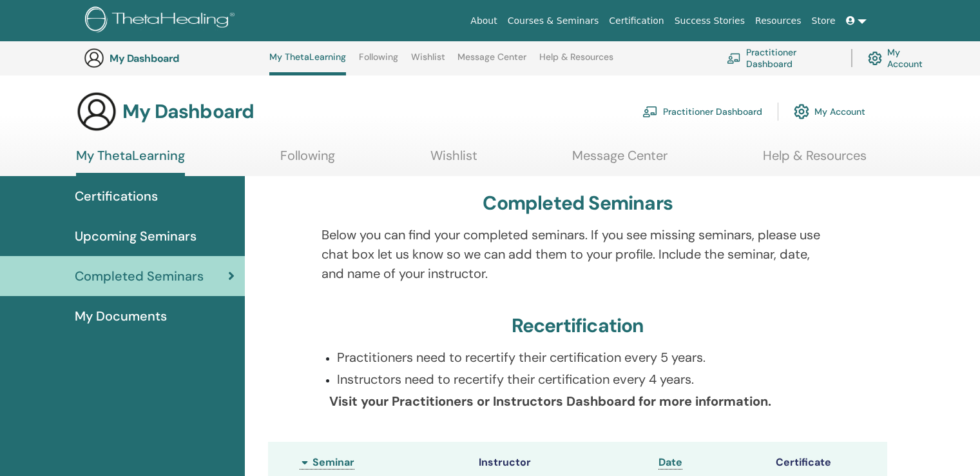  Describe the element at coordinates (669, 462) in the screenshot. I see `a: Date` at that location.